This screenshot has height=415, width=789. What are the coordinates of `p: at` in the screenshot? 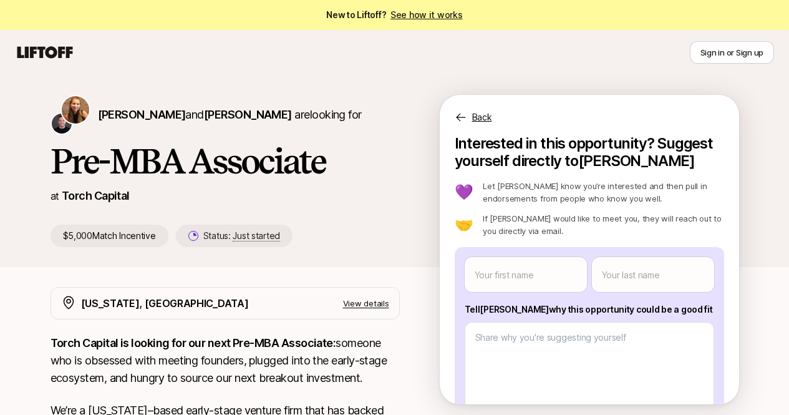 It's located at (55, 196).